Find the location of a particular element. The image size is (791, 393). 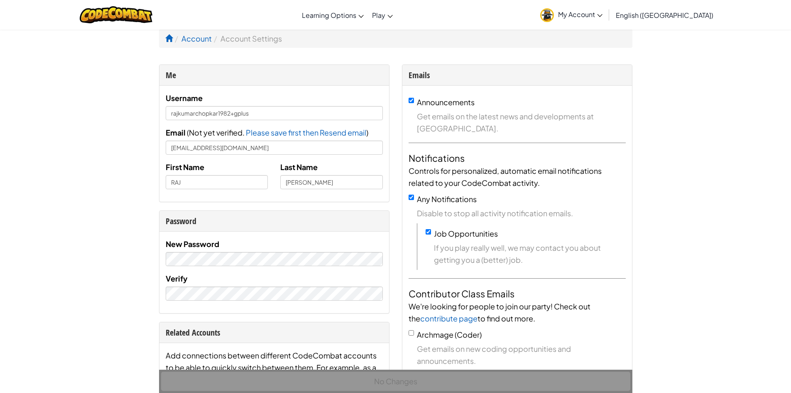

span: Not yet verified. is located at coordinates (217, 132).